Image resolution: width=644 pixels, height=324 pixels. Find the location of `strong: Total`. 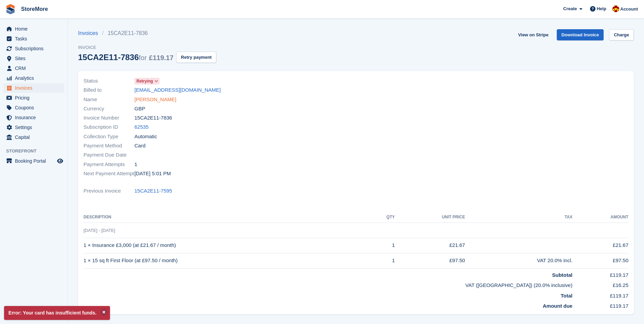

strong: Total is located at coordinates (566, 296).